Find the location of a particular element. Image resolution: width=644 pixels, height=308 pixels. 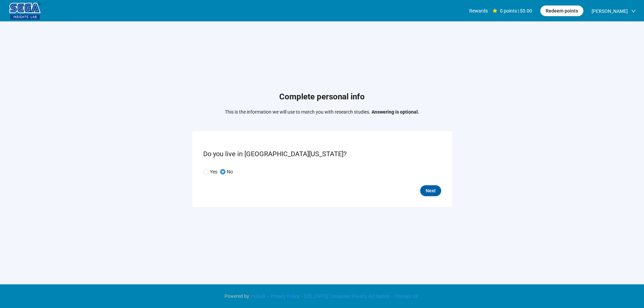

p: No is located at coordinates (230, 172).